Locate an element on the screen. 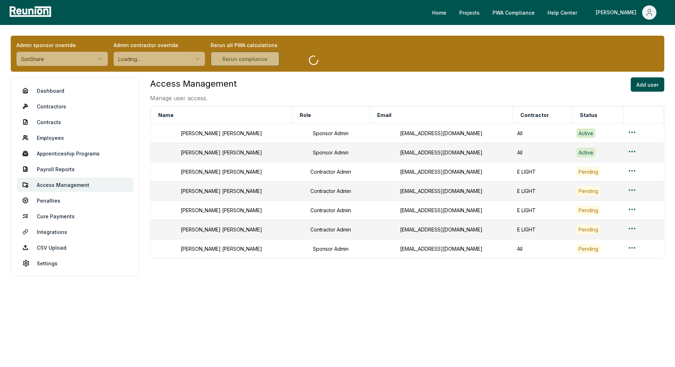  label: Rerun all PWA calculations is located at coordinates (256, 45).